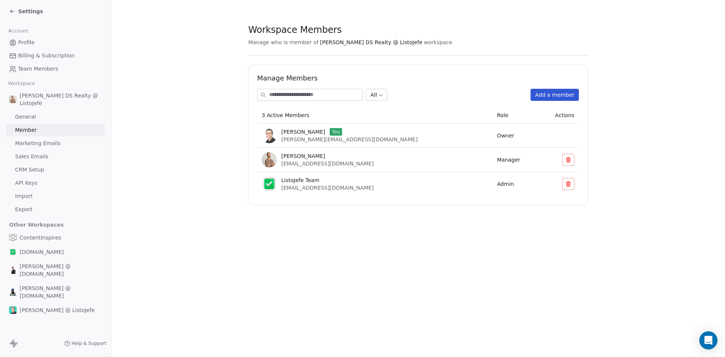  Describe the element at coordinates (26, 42) in the screenshot. I see `span: Profile` at that location.